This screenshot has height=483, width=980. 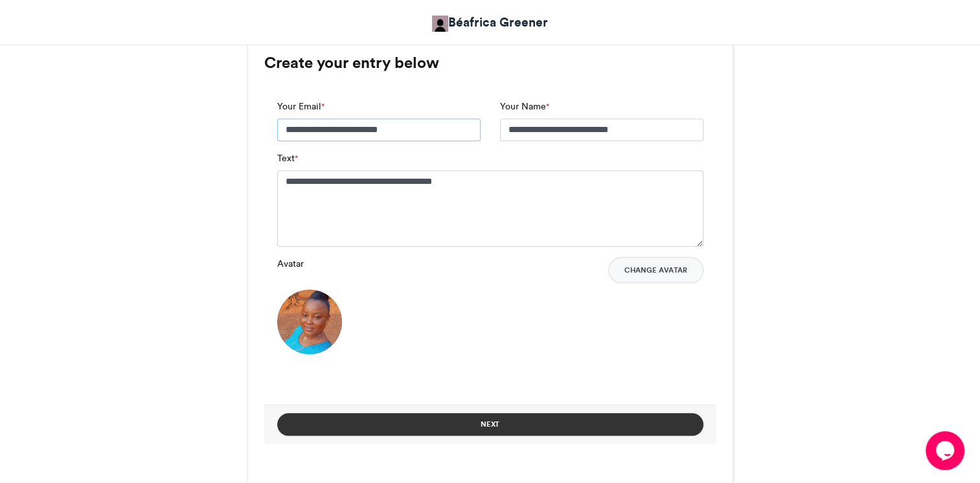 What do you see at coordinates (300, 106) in the screenshot?
I see `label: Your Email` at bounding box center [300, 106].